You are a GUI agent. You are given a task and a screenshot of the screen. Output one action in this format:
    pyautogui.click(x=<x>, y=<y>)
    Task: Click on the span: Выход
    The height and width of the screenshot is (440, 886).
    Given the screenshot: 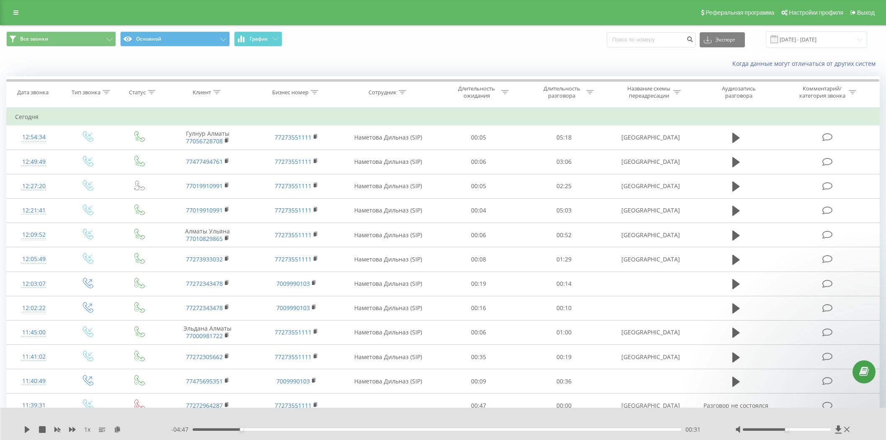 What is the action you would take?
    pyautogui.click(x=866, y=13)
    